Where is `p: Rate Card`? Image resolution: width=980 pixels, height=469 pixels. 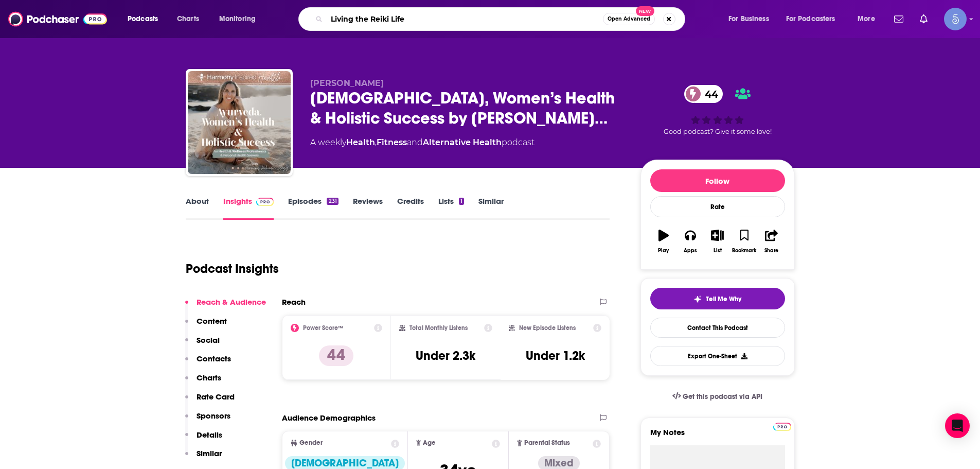
p: Rate Card is located at coordinates (215, 396).